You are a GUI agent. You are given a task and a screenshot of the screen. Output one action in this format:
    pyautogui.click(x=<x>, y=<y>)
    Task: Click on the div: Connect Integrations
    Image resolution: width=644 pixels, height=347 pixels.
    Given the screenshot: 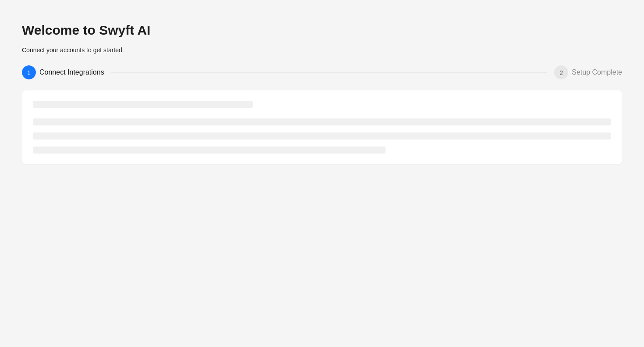 What is the action you would take?
    pyautogui.click(x=75, y=73)
    